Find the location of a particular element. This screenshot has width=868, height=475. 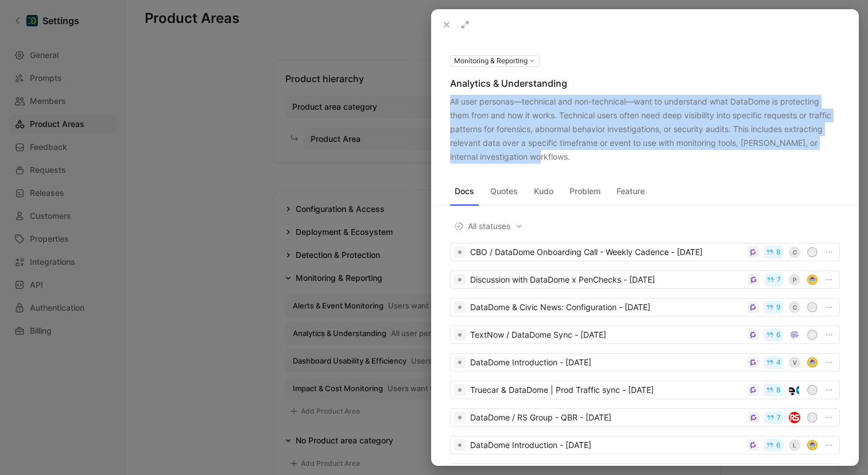

button: 9 is located at coordinates (773, 307).